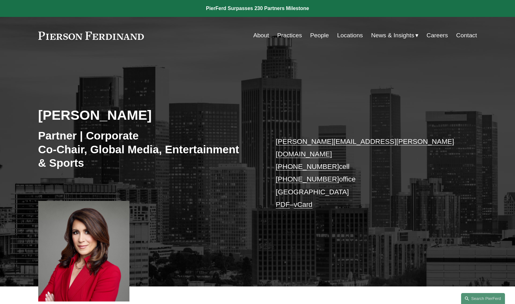 This screenshot has height=304, width=515. Describe the element at coordinates (283, 204) in the screenshot. I see `a: PDF` at that location.